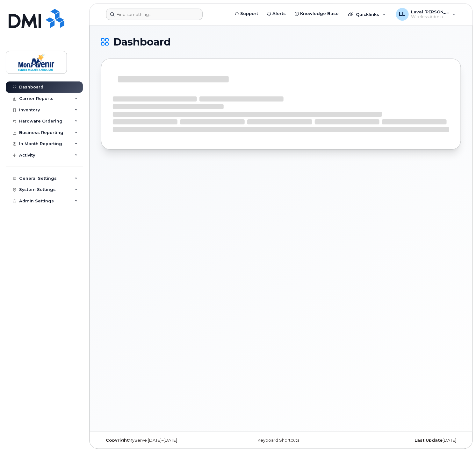 This screenshot has height=449, width=476. I want to click on span: Dashboard, so click(142, 42).